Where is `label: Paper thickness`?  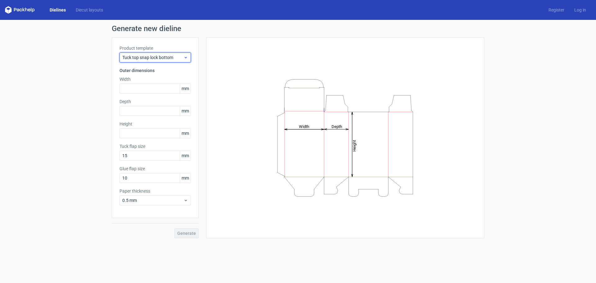 label: Paper thickness is located at coordinates (155, 191).